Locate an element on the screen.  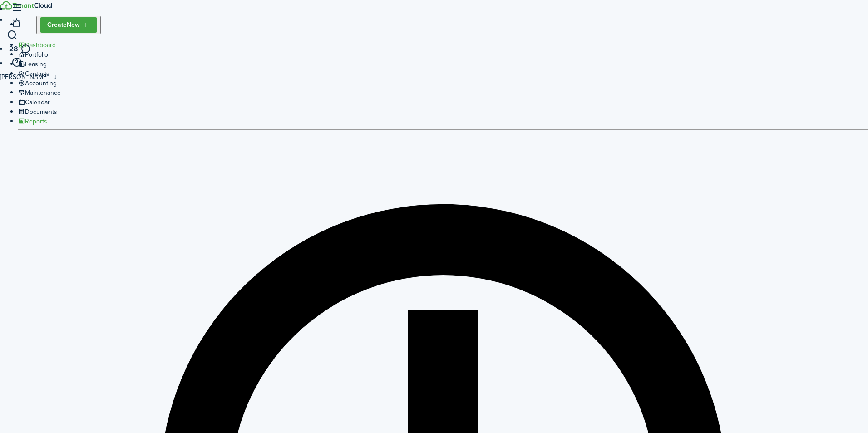
span: Calendar is located at coordinates (37, 102).